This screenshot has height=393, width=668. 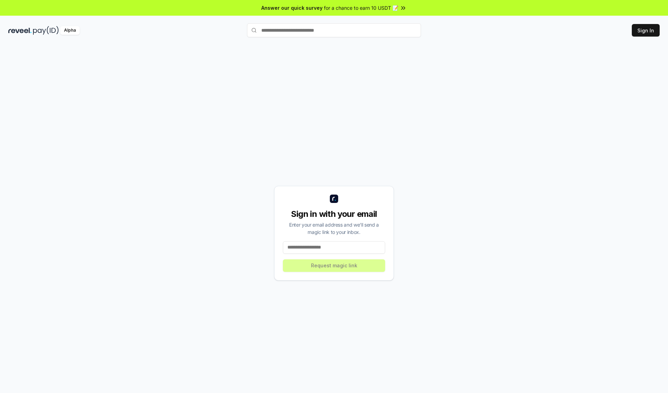 I want to click on div: Alpha, so click(x=70, y=30).